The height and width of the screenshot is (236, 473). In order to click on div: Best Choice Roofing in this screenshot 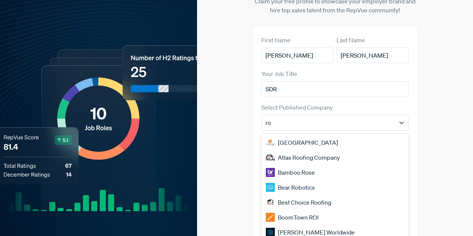, I will do `click(335, 202)`.